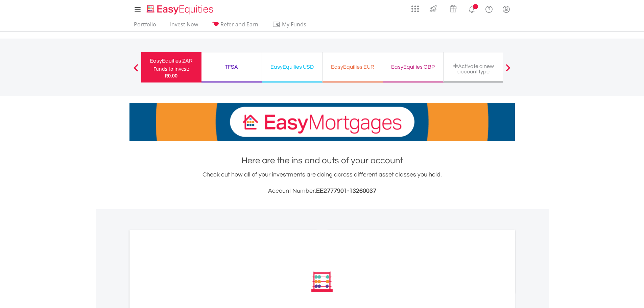  Describe the element at coordinates (322, 183) in the screenshot. I see `div: Check out how all of your investments are doing across different asset classes you hold.` at that location.